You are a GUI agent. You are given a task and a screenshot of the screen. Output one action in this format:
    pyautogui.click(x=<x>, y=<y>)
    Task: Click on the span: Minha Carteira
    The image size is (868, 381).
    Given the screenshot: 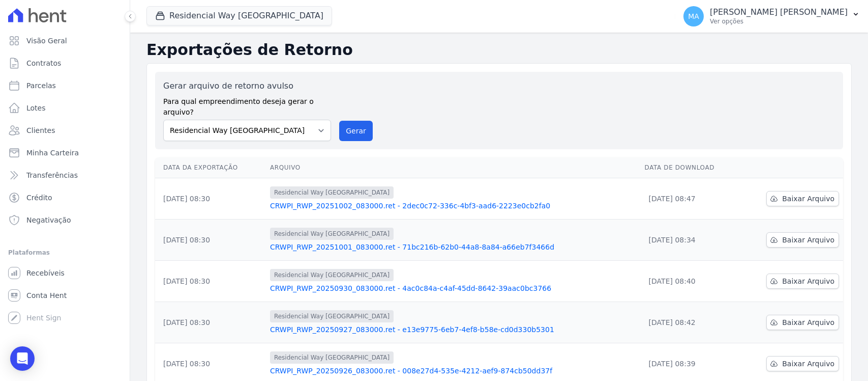 What is the action you would take?
    pyautogui.click(x=53, y=153)
    